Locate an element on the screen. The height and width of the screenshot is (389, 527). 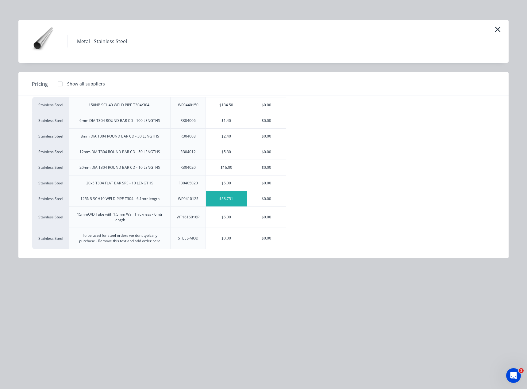
div: RB04008 is located at coordinates (188, 136).